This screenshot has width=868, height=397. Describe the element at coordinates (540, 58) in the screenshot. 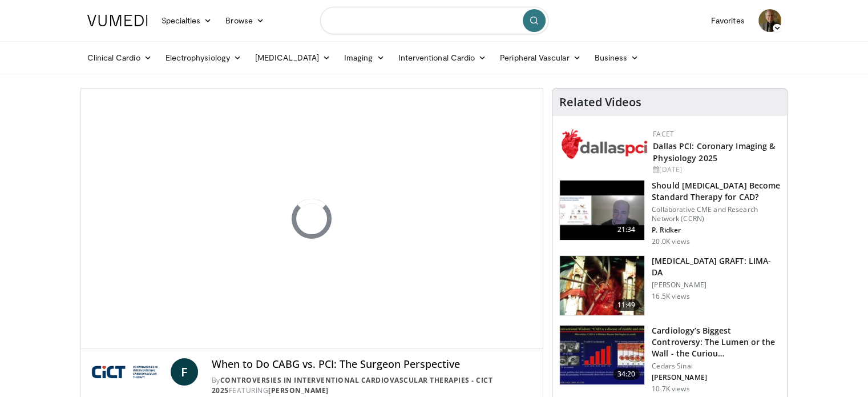

I see `a: Peripheral Vascular` at that location.